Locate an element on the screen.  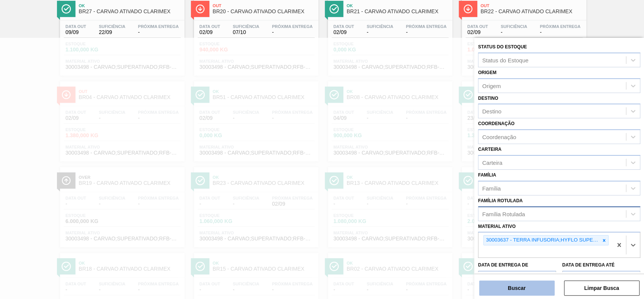
label: Coordenação is located at coordinates (496, 124).